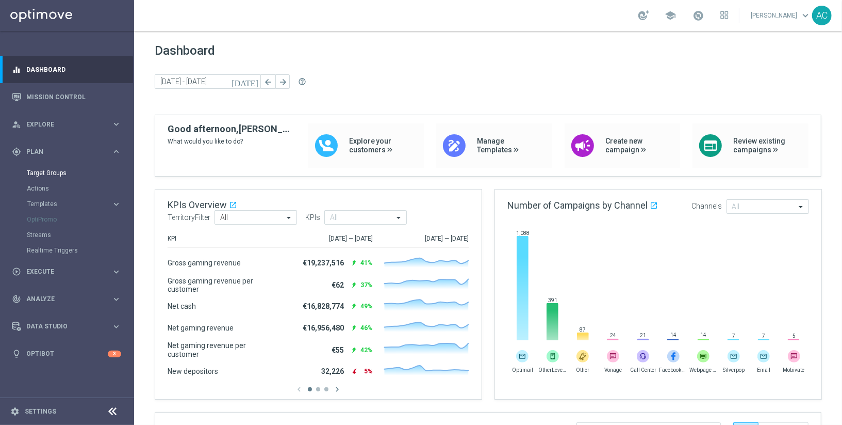  I want to click on i: person_search, so click(17, 124).